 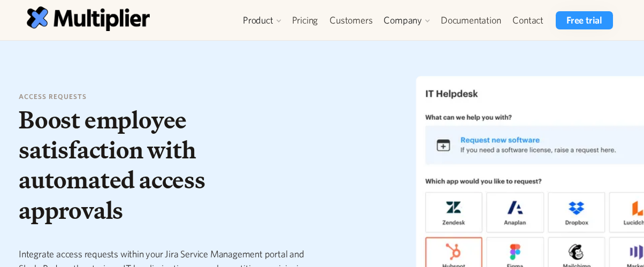 I want to click on a: Customers, so click(x=351, y=20).